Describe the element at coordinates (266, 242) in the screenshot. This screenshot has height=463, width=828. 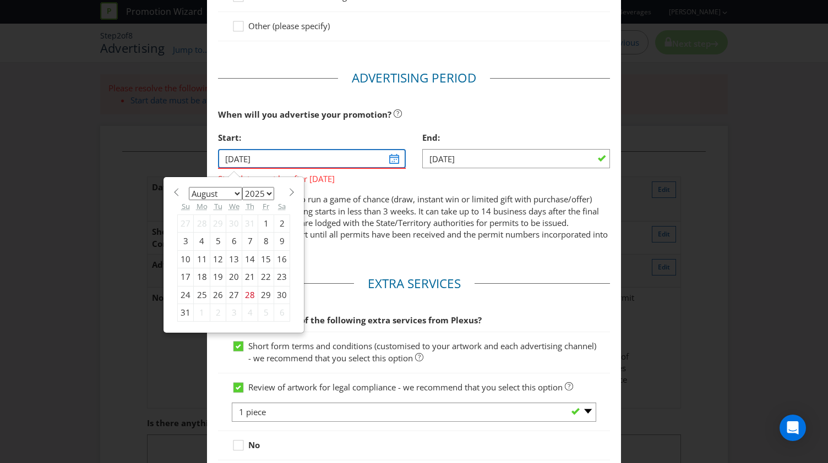
I see `div: 8` at that location.